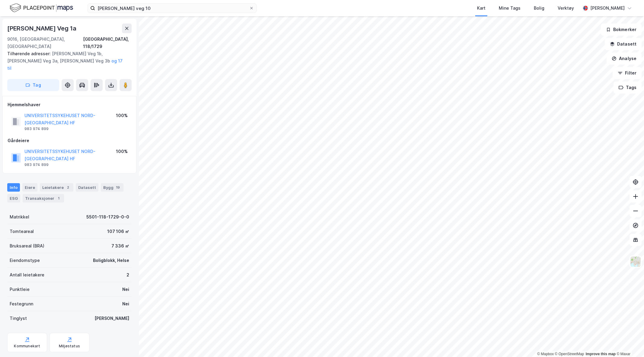 This screenshot has height=357, width=644. What do you see at coordinates (25, 261) in the screenshot?
I see `div: Eiendomstype` at bounding box center [25, 261].